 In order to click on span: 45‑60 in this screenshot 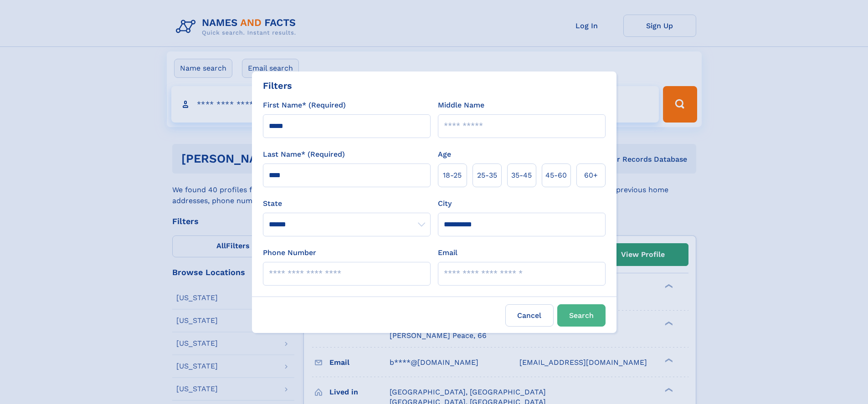, I will do `click(556, 175)`.